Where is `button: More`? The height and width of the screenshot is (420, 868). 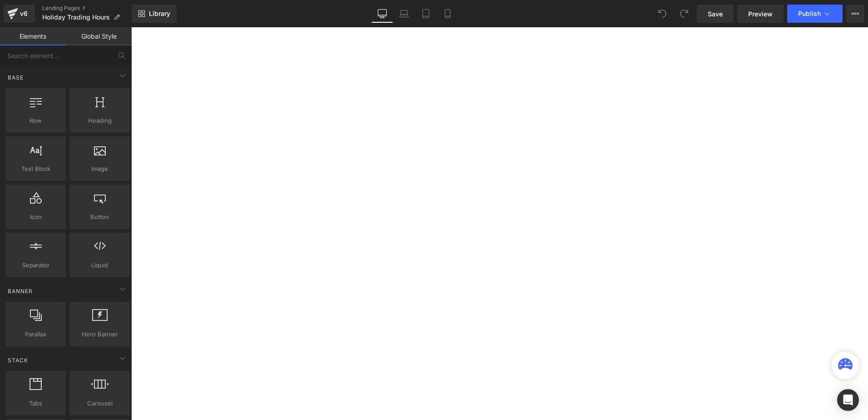
button: More is located at coordinates (855, 14).